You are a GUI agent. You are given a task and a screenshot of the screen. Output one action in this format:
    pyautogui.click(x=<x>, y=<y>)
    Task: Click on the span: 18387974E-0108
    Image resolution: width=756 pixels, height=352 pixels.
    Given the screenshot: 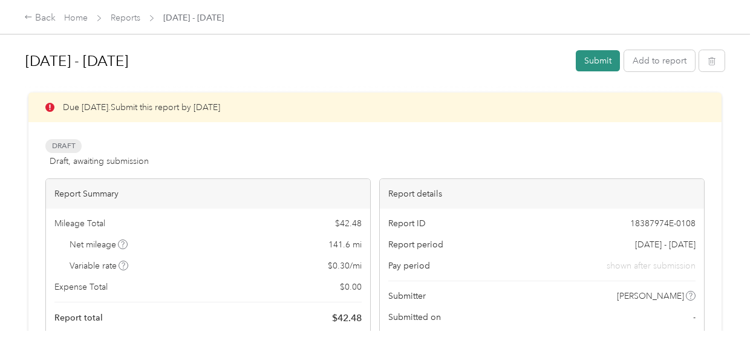 What is the action you would take?
    pyautogui.click(x=663, y=223)
    